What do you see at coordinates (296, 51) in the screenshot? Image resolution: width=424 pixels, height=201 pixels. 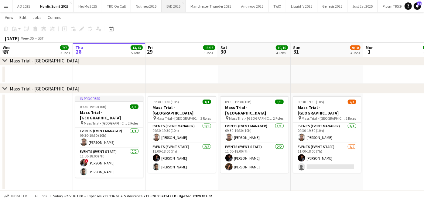 I see `span: 31` at bounding box center [296, 51].